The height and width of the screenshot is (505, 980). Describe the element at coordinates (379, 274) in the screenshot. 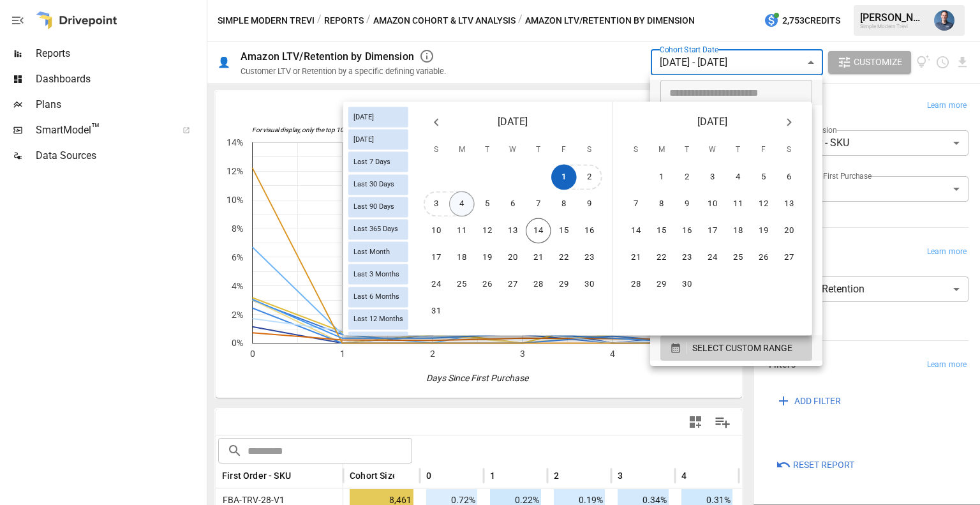

I see `div: Last 3 Months` at that location.